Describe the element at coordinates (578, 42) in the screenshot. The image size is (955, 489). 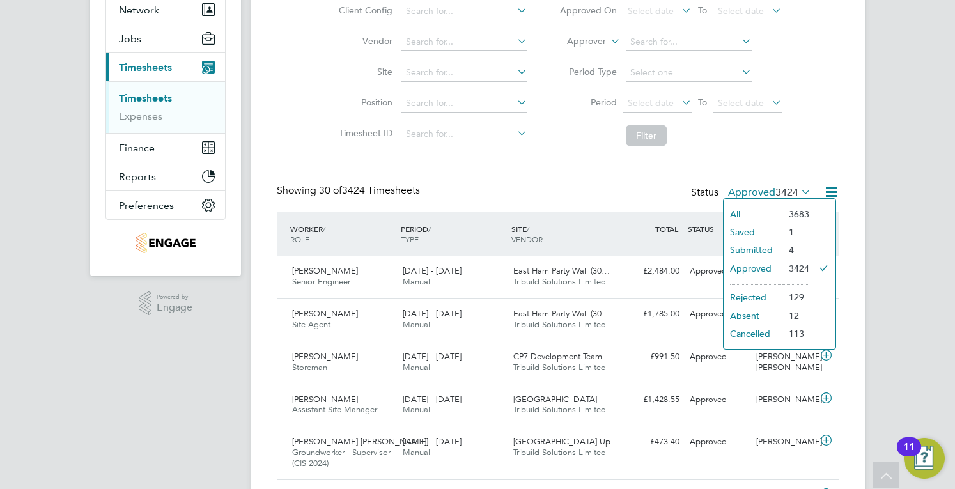
I see `label: Approver` at that location.